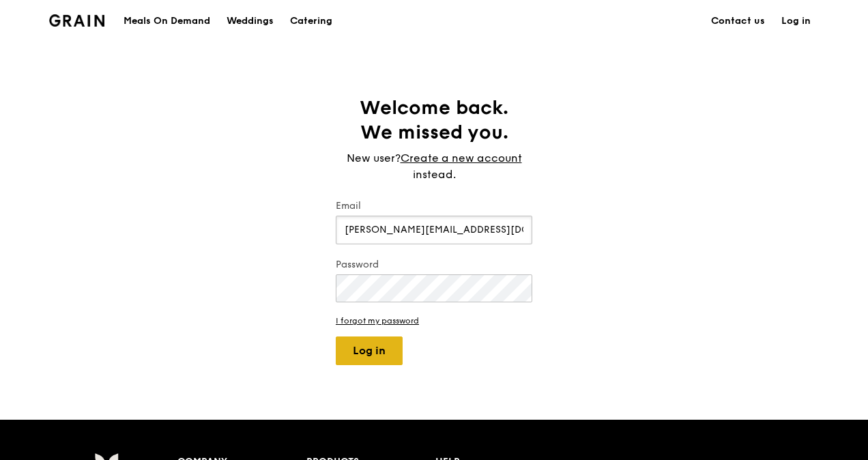 Image resolution: width=868 pixels, height=460 pixels. What do you see at coordinates (434, 120) in the screenshot?
I see `h1: Welcome back. We missed you.` at bounding box center [434, 120].